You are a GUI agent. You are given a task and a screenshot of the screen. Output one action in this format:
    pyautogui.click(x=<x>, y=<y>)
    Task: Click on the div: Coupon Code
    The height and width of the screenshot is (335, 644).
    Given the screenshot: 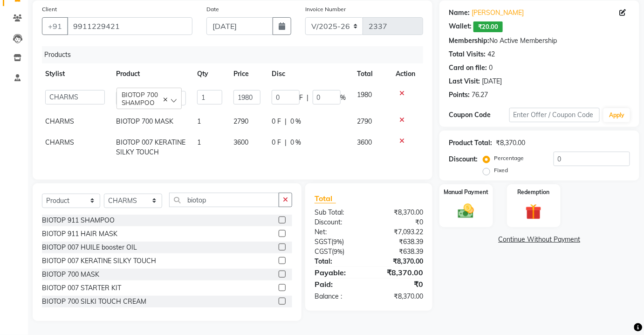 What is the action you would take?
    pyautogui.click(x=479, y=115)
    